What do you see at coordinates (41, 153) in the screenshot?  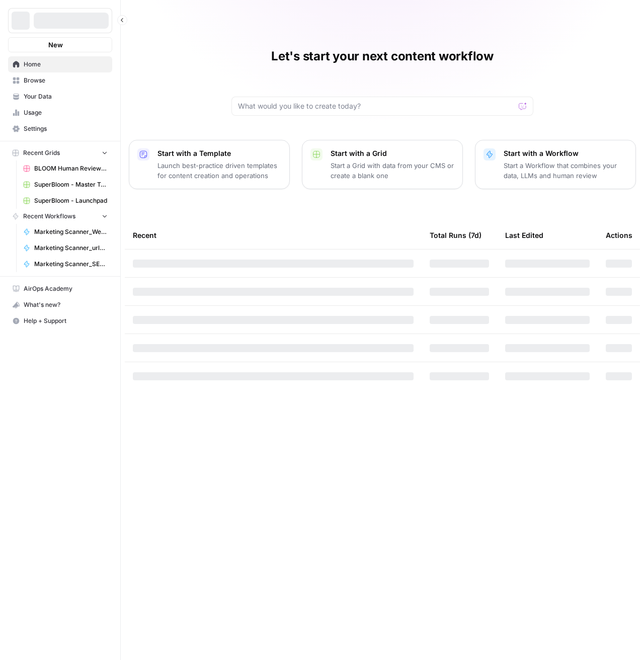 I see `span: Recent Grids` at bounding box center [41, 153].